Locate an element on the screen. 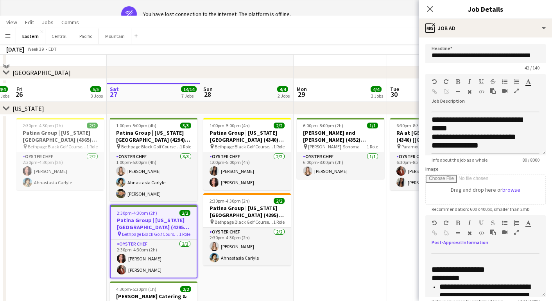 This screenshot has height=301, width=552. span: 29 is located at coordinates (301, 94).